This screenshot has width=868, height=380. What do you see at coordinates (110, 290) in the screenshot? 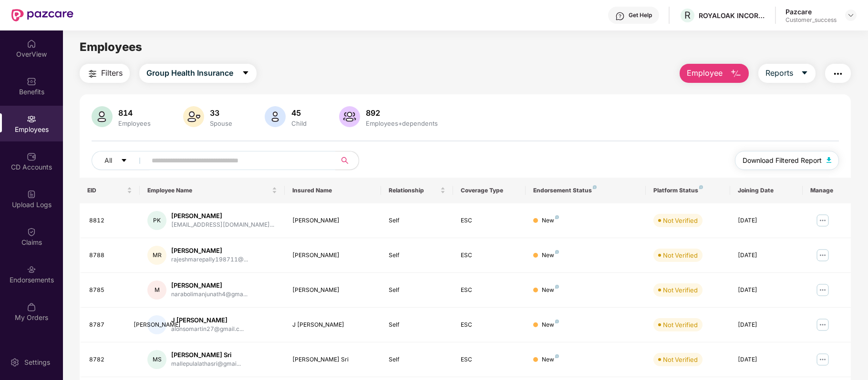
I see `div: 8785` at bounding box center [110, 290].